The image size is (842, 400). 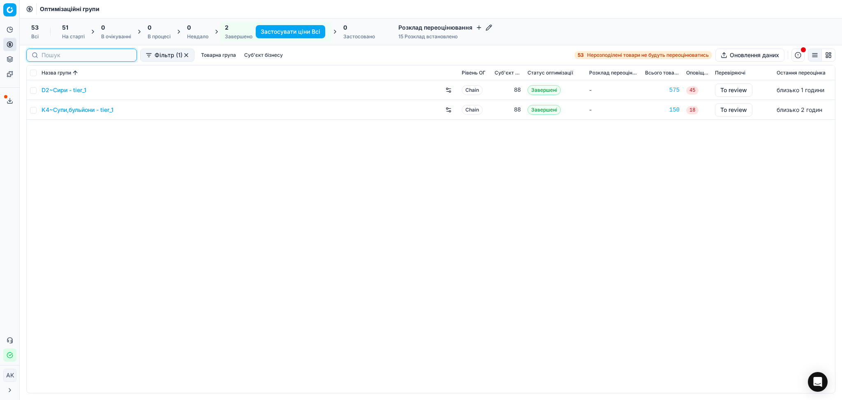 I want to click on a: 575, so click(x=662, y=90).